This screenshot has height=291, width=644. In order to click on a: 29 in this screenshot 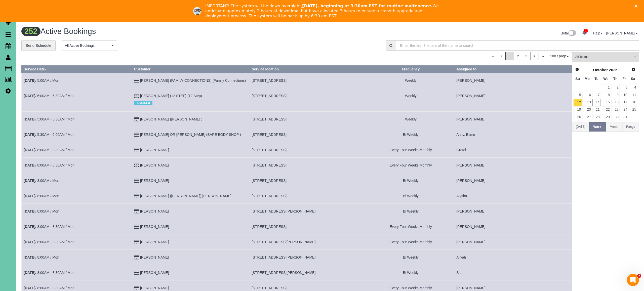, I will do `click(606, 117)`.